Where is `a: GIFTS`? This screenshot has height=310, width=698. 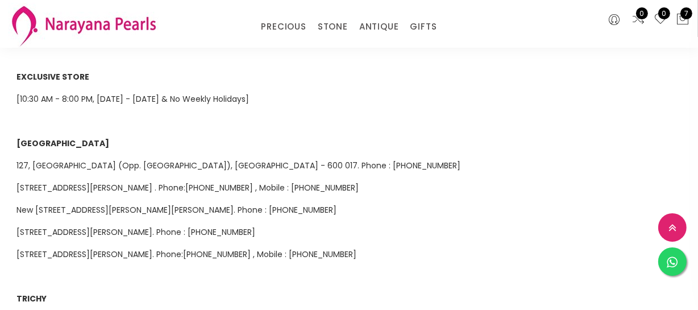 a: GIFTS is located at coordinates (423, 27).